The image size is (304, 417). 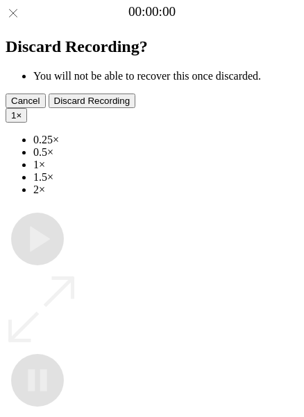 What do you see at coordinates (166, 177) in the screenshot?
I see `li: 1.5×` at bounding box center [166, 177].